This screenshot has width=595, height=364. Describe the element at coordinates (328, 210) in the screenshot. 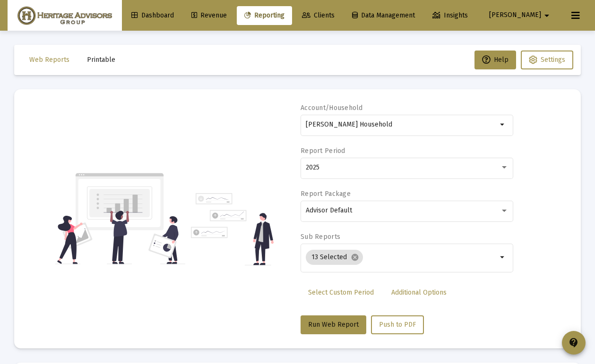

I see `span: Advisor Default` at that location.